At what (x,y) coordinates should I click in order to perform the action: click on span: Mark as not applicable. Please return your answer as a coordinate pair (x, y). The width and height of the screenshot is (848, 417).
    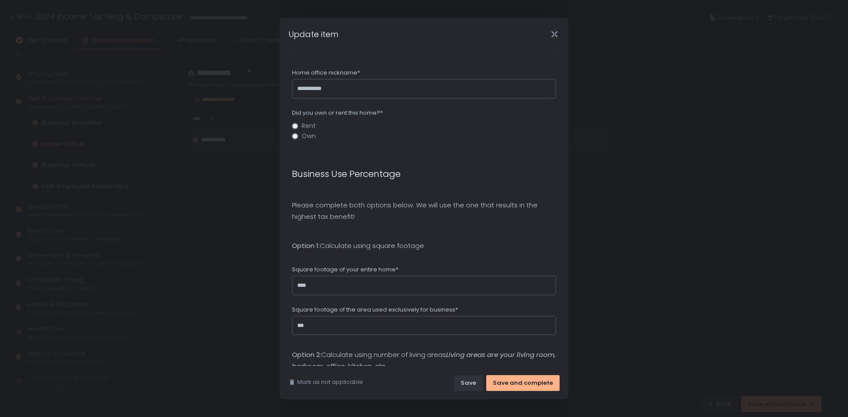
    Looking at the image, I should click on (330, 383).